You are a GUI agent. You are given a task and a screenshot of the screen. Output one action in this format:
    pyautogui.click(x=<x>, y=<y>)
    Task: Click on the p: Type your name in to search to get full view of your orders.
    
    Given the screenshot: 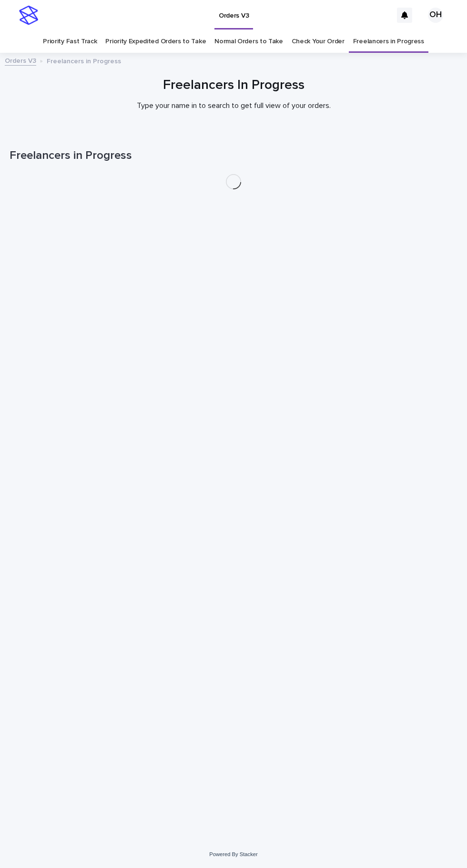 What is the action you would take?
    pyautogui.click(x=234, y=105)
    